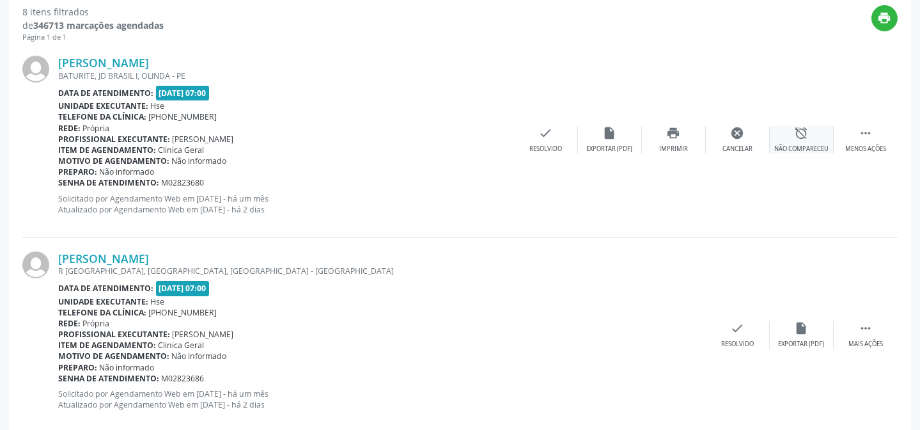  What do you see at coordinates (98, 25) in the screenshot?
I see `strong: 346713 marcações agendadas` at bounding box center [98, 25].